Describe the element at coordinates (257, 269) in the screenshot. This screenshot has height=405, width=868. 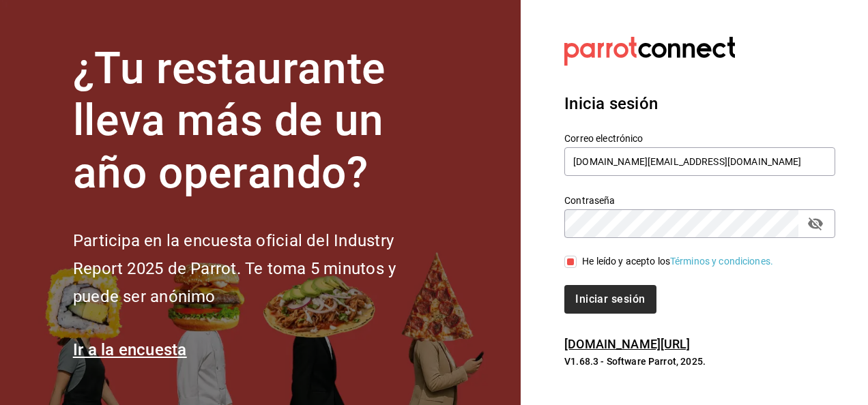
I see `h2: Participa en la encuesta oficial del Industry Report 2025 de Parrot. Te toma 5 minutos y puede se...` at that location.